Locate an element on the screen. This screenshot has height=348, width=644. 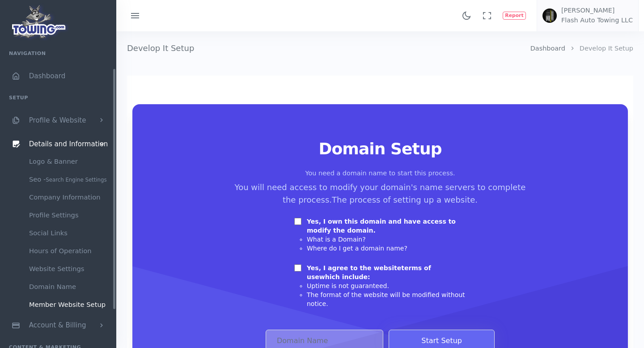
a: Social Links is located at coordinates (70, 233).